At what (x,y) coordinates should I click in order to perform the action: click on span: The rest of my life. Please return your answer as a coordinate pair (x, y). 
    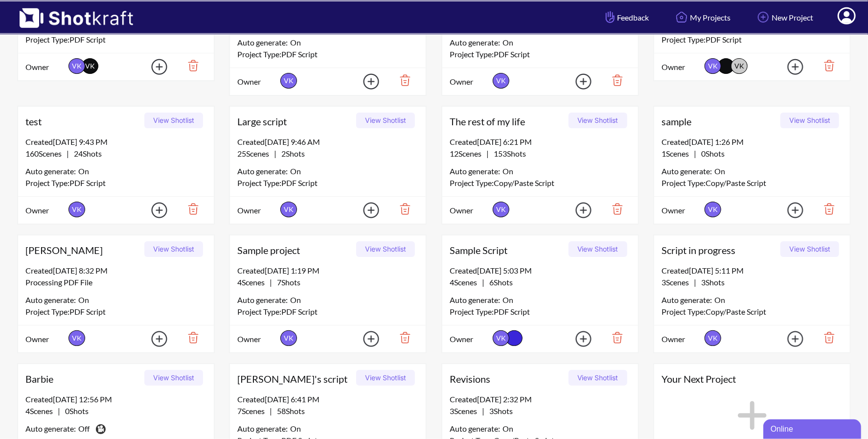
    Looking at the image, I should click on (508, 121).